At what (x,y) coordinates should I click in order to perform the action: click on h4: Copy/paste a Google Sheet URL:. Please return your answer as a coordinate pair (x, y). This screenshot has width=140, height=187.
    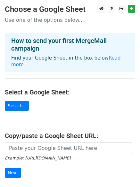
    Looking at the image, I should click on (70, 136).